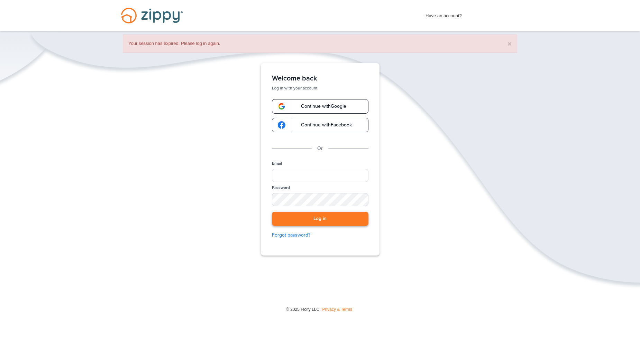  Describe the element at coordinates (320, 88) in the screenshot. I see `p: Log in with your account.` at that location.